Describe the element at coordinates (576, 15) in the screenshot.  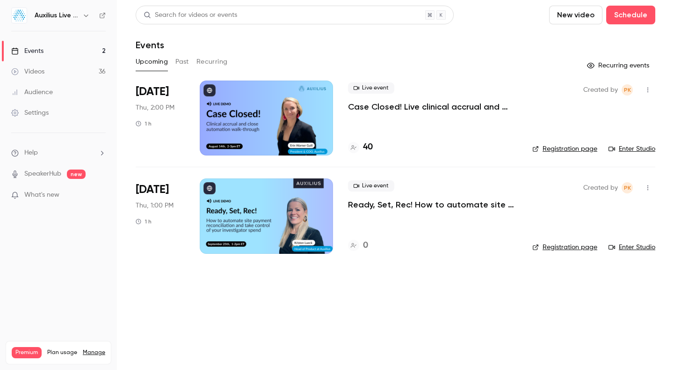
I see `button: New video` at that location.